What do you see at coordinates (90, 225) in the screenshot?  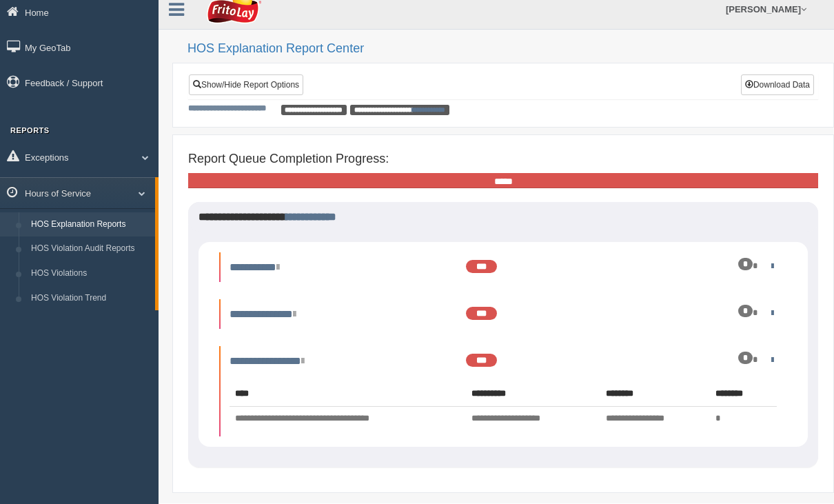 I see `a: HOS Explanation Reports` at bounding box center [90, 225].